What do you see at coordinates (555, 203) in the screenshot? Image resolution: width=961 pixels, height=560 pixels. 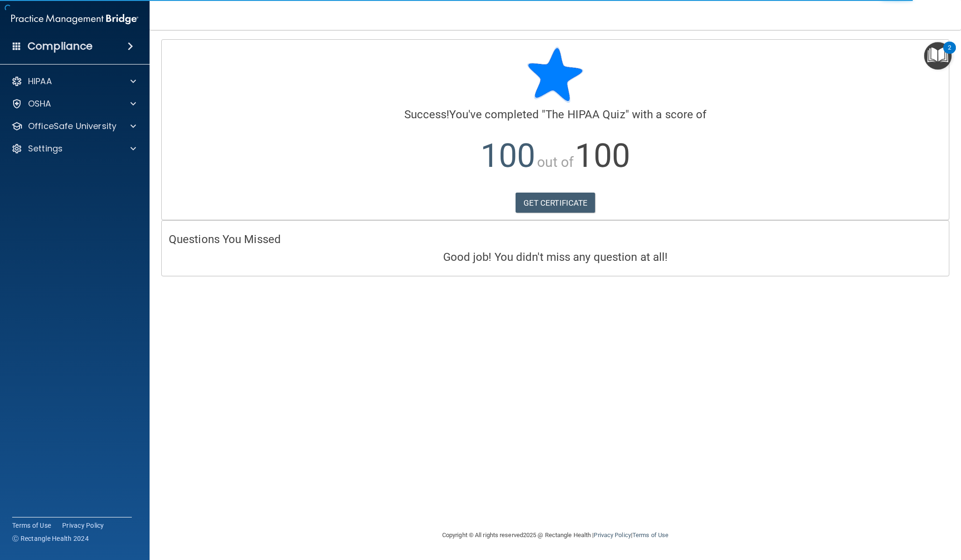 I see `a: GET CERTIFICATE` at bounding box center [555, 203].